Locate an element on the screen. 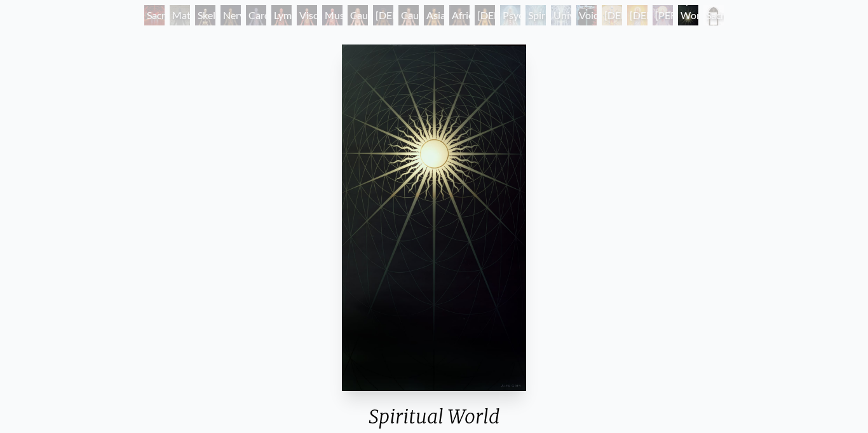 This screenshot has width=868, height=433. div: Universal Mind Lattice is located at coordinates (561, 16).